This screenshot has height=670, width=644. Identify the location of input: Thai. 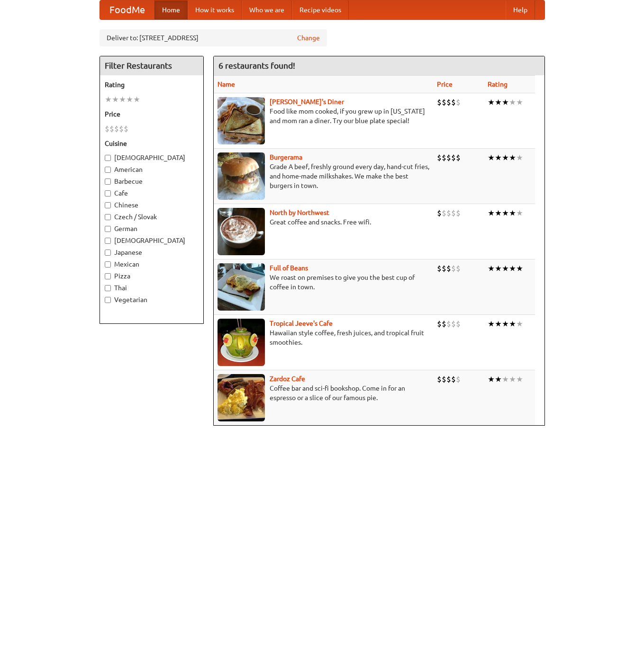
(107, 288).